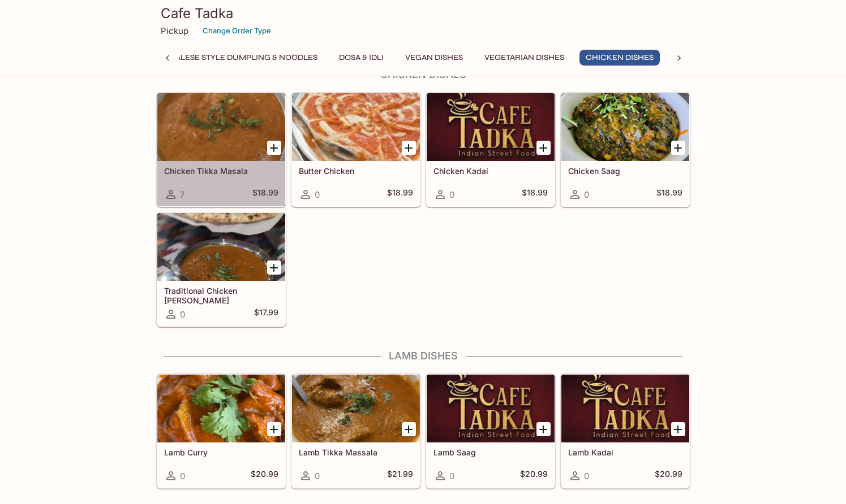 Image resolution: width=846 pixels, height=504 pixels. I want to click on div: Chicken Saag, so click(625, 128).